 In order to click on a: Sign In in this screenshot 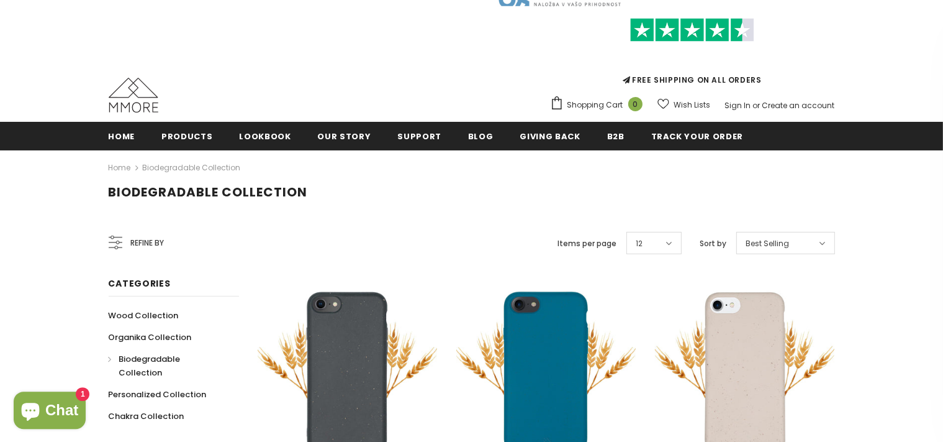, I will do `click(738, 105)`.